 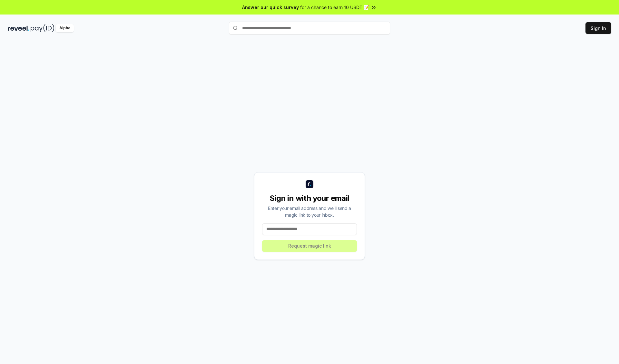 What do you see at coordinates (599, 28) in the screenshot?
I see `button: Sign In` at bounding box center [599, 28].